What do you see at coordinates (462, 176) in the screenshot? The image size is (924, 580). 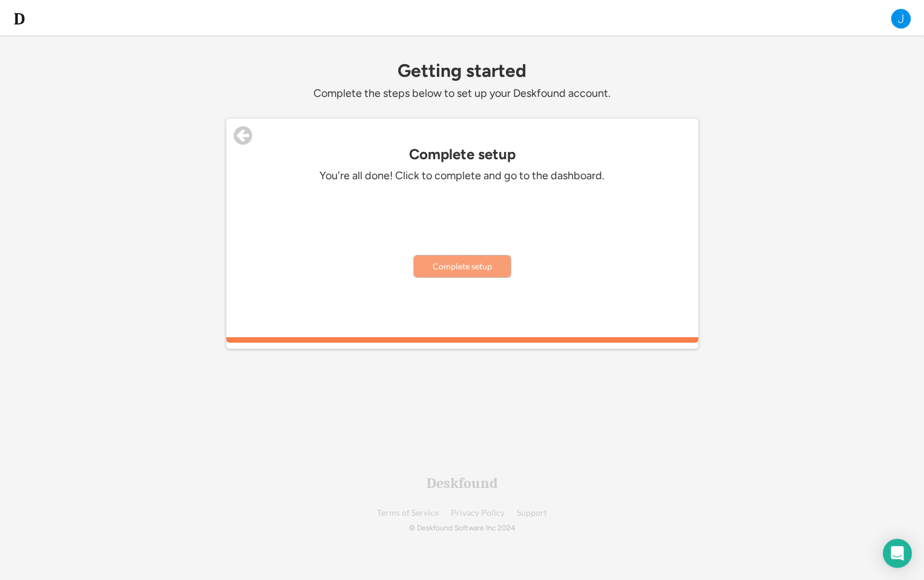 I see `div: You're all done! Click to complete and go to the dashboard.` at bounding box center [462, 176].